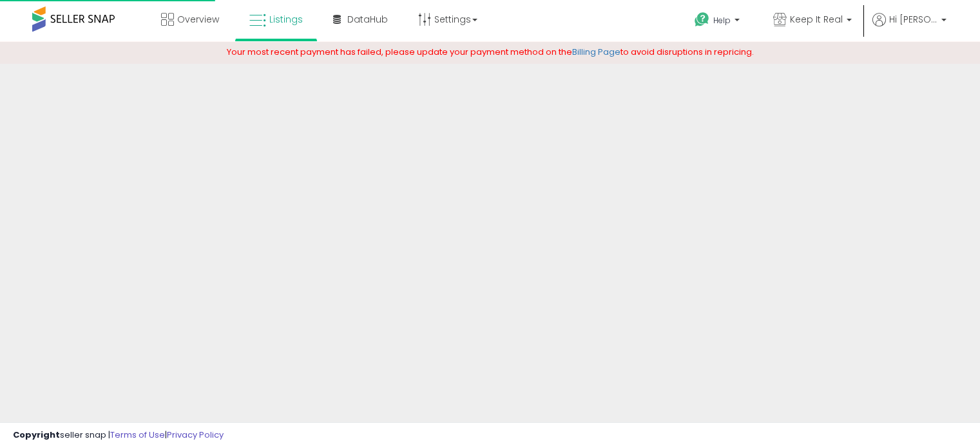  Describe the element at coordinates (137, 435) in the screenshot. I see `a: Terms of Use` at that location.